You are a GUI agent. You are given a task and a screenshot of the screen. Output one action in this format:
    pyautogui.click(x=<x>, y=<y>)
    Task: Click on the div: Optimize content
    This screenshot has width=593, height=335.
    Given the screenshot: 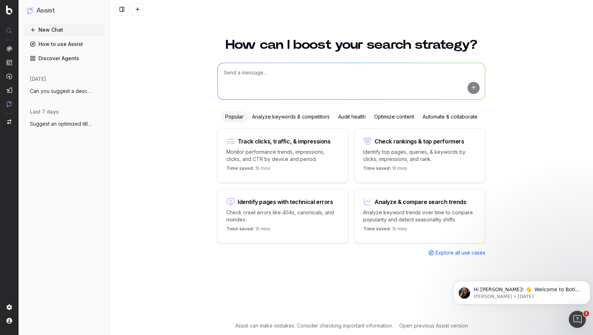 What is the action you would take?
    pyautogui.click(x=394, y=117)
    